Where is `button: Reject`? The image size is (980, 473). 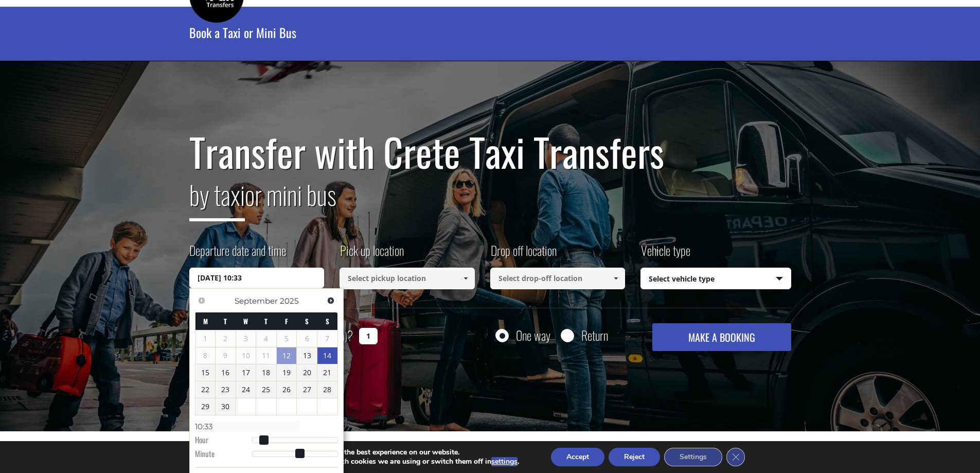
button: Reject is located at coordinates (634, 457).